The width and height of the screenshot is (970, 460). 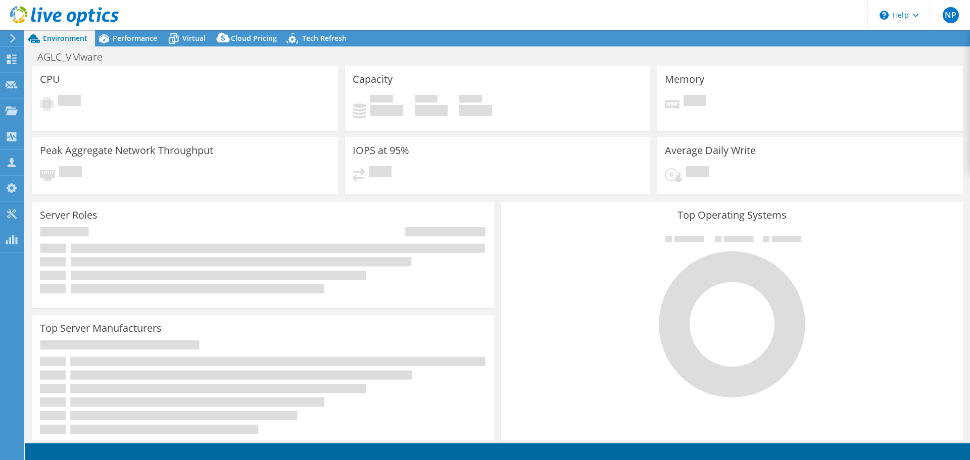 I want to click on h3: CPU, so click(x=50, y=79).